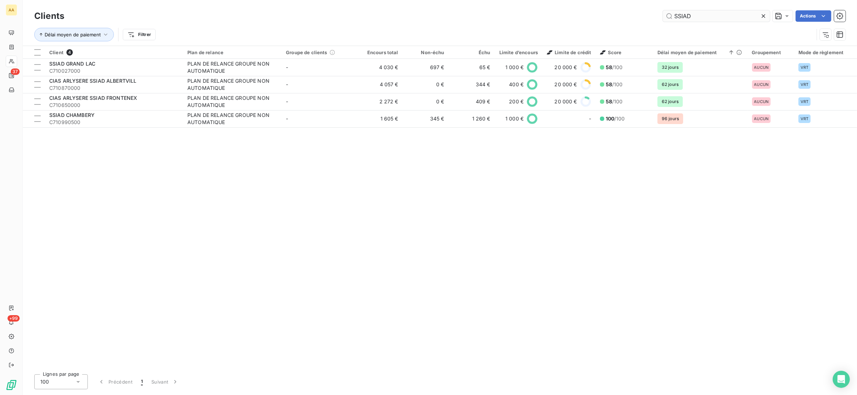 Image resolution: width=857 pixels, height=395 pixels. Describe the element at coordinates (716, 16) in the screenshot. I see `input: Rechercher` at that location.